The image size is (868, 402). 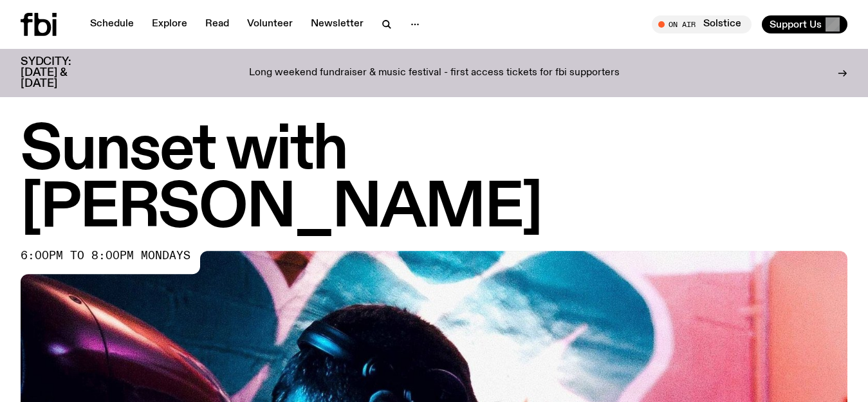 I want to click on a: Read, so click(x=216, y=24).